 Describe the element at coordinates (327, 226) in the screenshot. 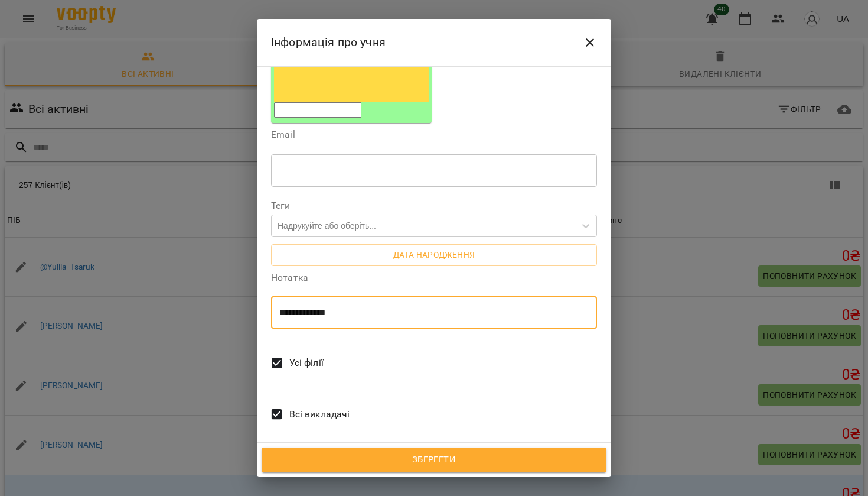

I see `div: Надрукуйте або оберіть...` at that location.